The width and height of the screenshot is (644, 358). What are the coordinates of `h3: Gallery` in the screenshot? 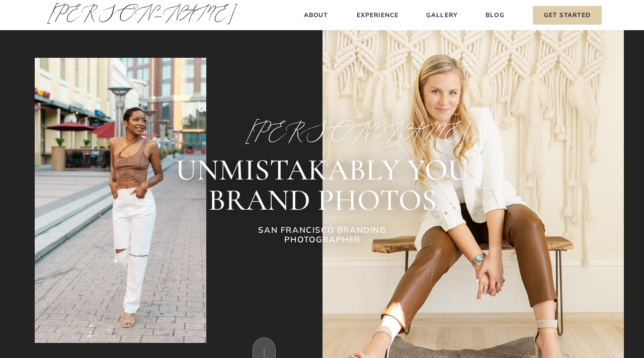 It's located at (441, 15).